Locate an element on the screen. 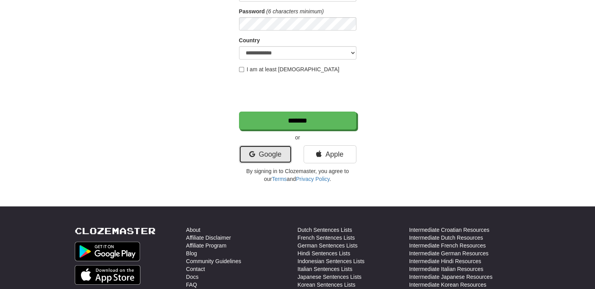 This screenshot has height=289, width=595. a: FAQ is located at coordinates (192, 285).